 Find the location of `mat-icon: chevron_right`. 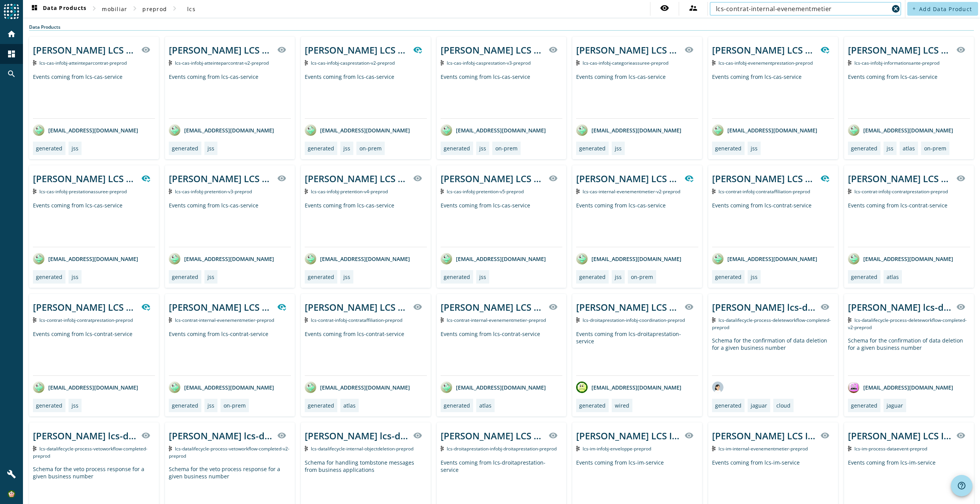

mat-icon: chevron_right is located at coordinates (174, 9).